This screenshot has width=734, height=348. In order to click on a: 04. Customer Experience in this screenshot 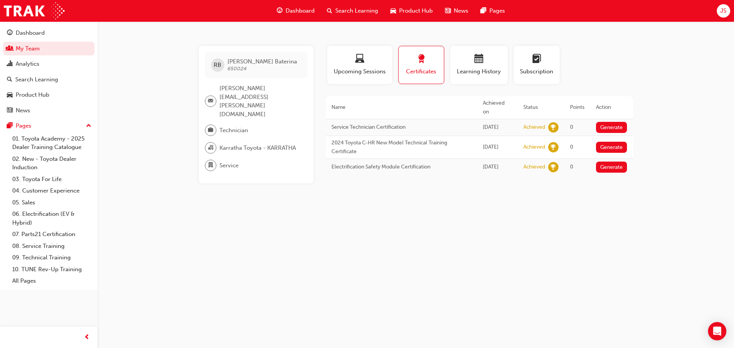, I will do `click(52, 191)`.